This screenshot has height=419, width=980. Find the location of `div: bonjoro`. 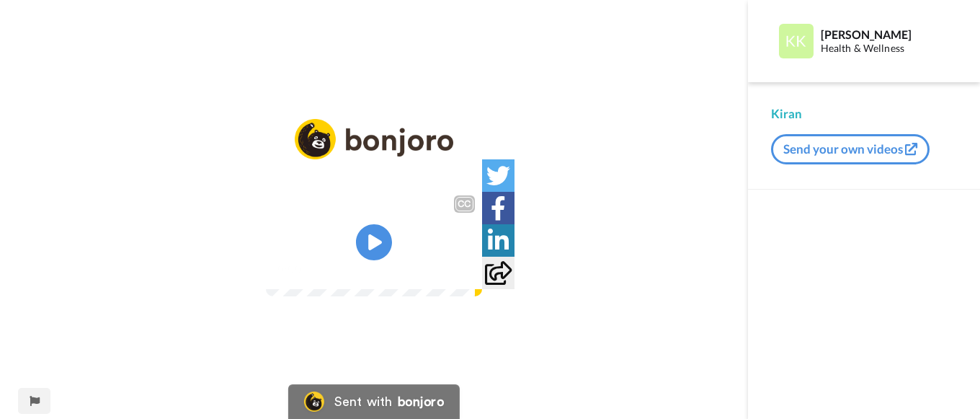

div: bonjoro is located at coordinates (421, 402).